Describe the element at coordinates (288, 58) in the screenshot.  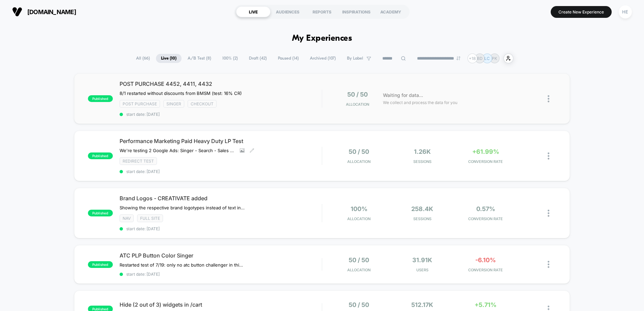
I see `span: Paused ( 14 )` at that location.